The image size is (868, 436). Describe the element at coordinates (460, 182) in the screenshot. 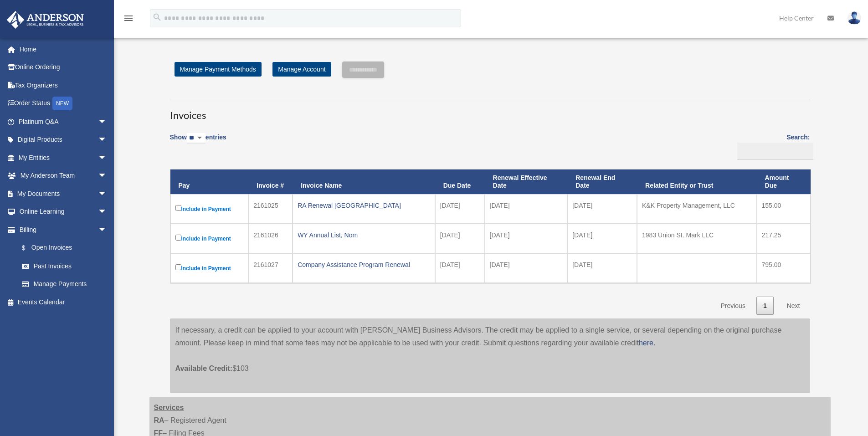

I see `th: Due Date: activate to sort column ascending` at that location.